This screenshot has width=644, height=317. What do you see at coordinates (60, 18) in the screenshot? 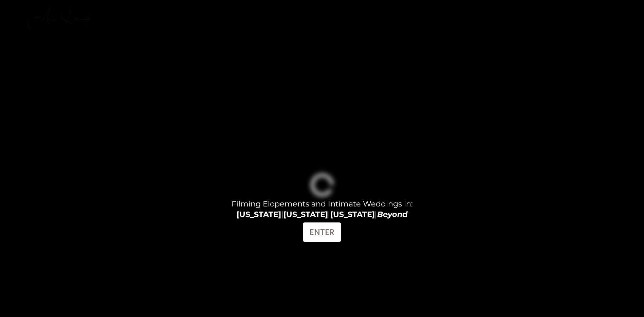
I see `img: Alex Kennedy Films` at bounding box center [60, 18].